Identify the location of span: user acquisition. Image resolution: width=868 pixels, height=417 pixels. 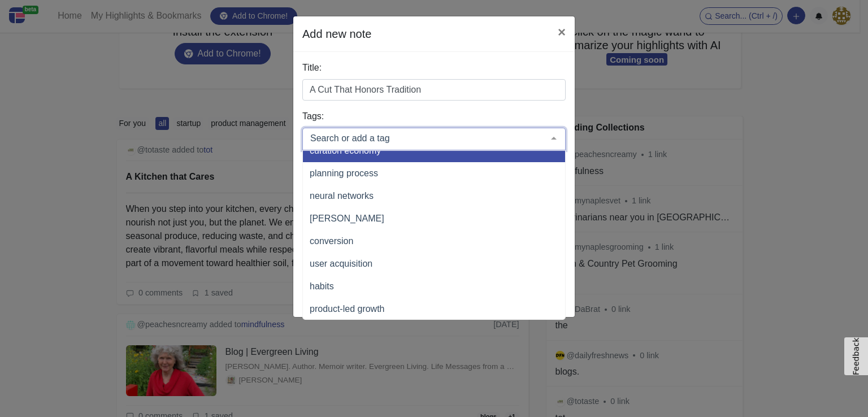
(341, 263).